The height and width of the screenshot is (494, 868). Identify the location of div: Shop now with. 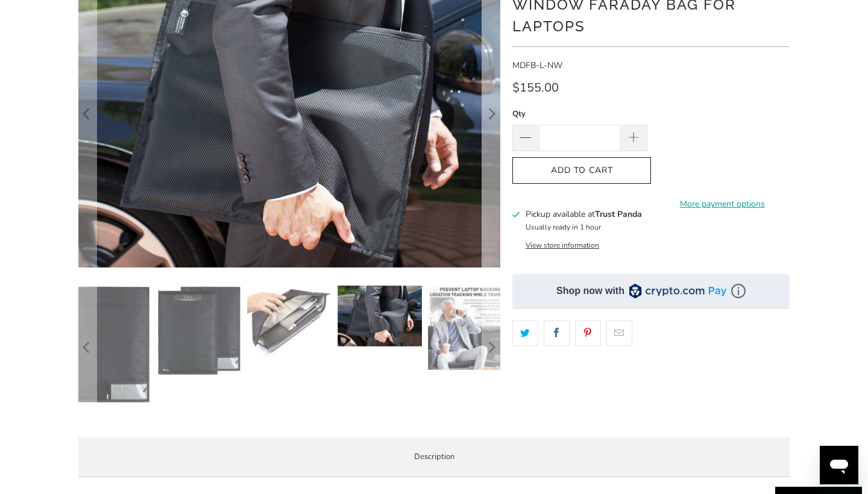
(590, 291).